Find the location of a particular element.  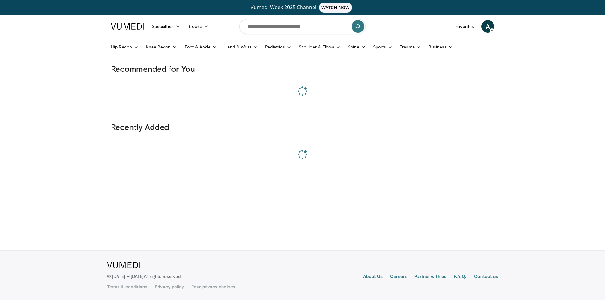

a: Pediatrics is located at coordinates (278, 47).